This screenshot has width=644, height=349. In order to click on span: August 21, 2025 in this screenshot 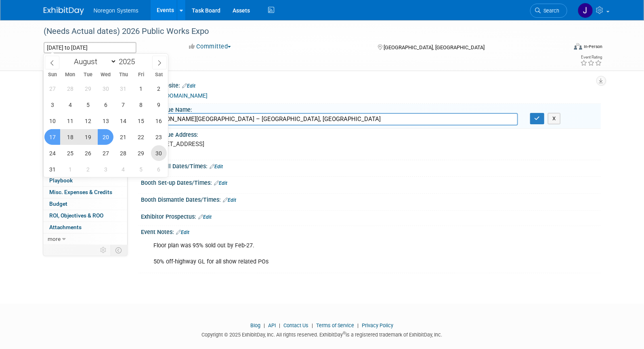, I will do `click(123, 137)`.